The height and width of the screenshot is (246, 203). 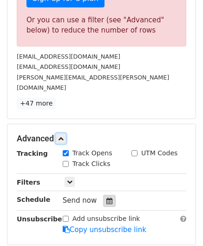 I want to click on label: Track Clicks, so click(x=91, y=163).